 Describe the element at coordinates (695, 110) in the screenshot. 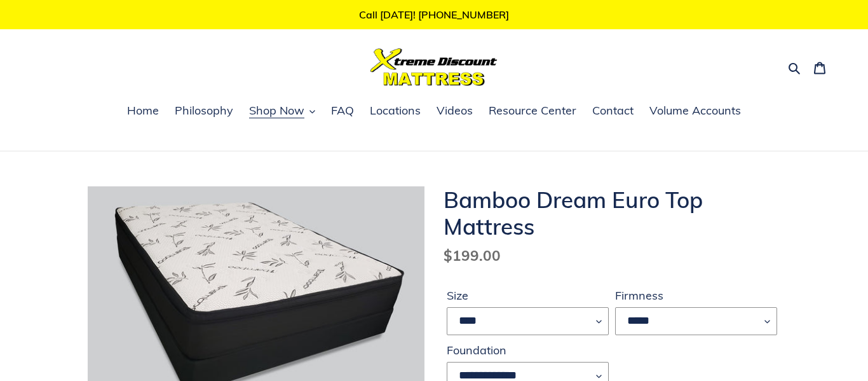

I see `span: Volume Accounts` at that location.